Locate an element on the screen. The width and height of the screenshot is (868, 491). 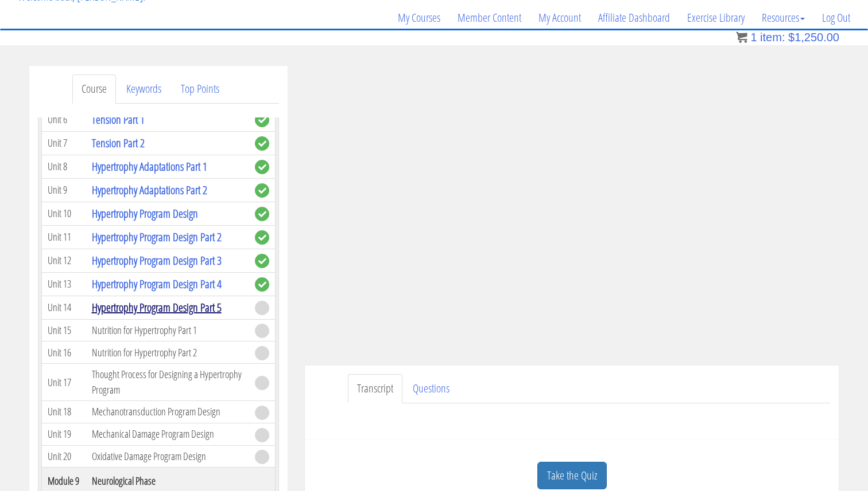
a: Hypertrophy Adaptations Part 2 is located at coordinates (149, 190).